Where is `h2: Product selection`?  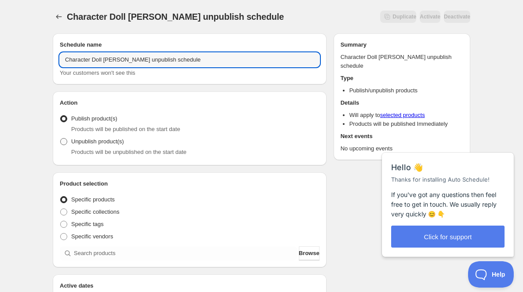
h2: Product selection is located at coordinates (189, 184).